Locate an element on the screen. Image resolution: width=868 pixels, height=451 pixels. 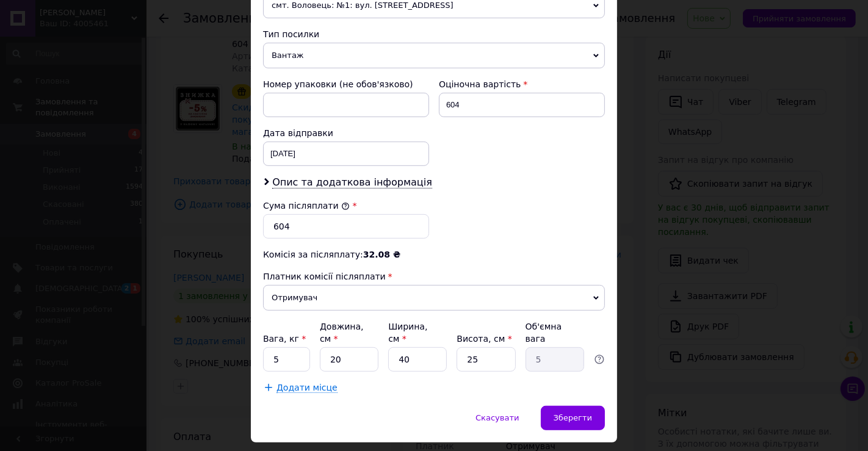
span: Тип посилки is located at coordinates (291, 34).